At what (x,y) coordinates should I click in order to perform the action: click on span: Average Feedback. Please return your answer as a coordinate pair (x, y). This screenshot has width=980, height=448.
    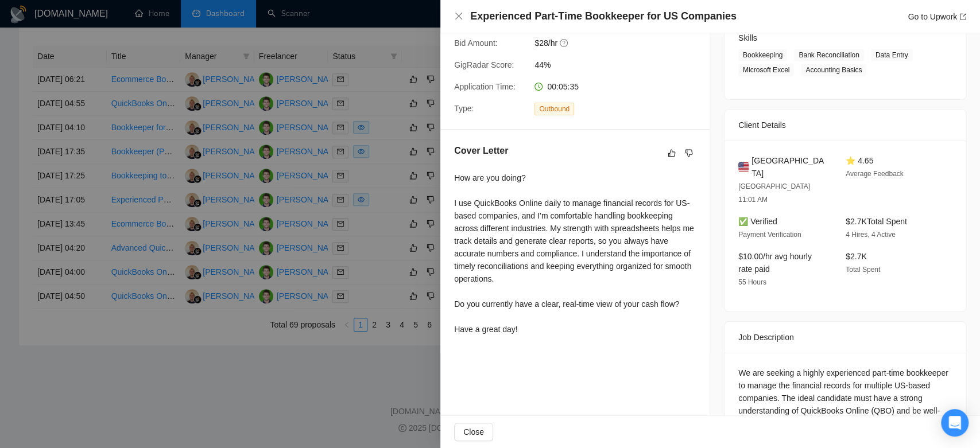
    Looking at the image, I should click on (874, 174).